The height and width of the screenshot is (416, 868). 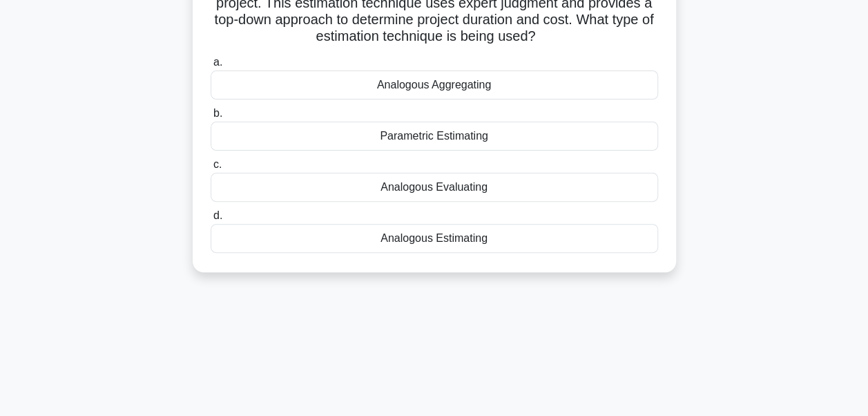 I want to click on div: Analogous Evaluating, so click(x=435, y=187).